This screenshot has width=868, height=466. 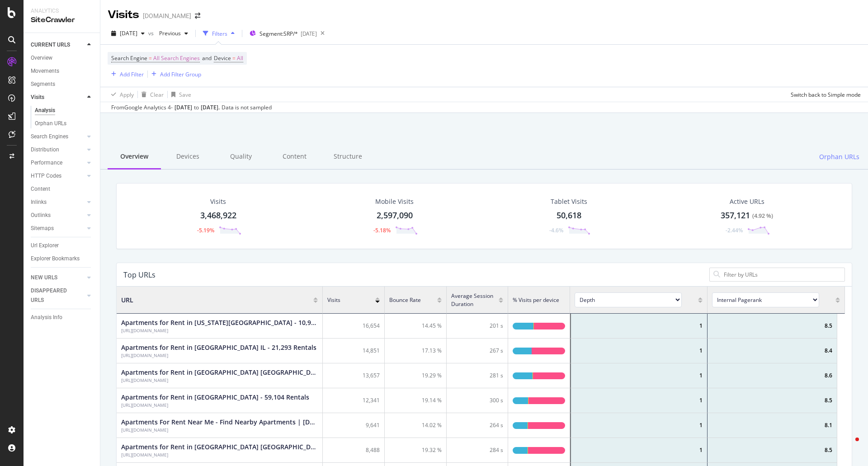 I want to click on a: Orphan URLs, so click(x=64, y=123).